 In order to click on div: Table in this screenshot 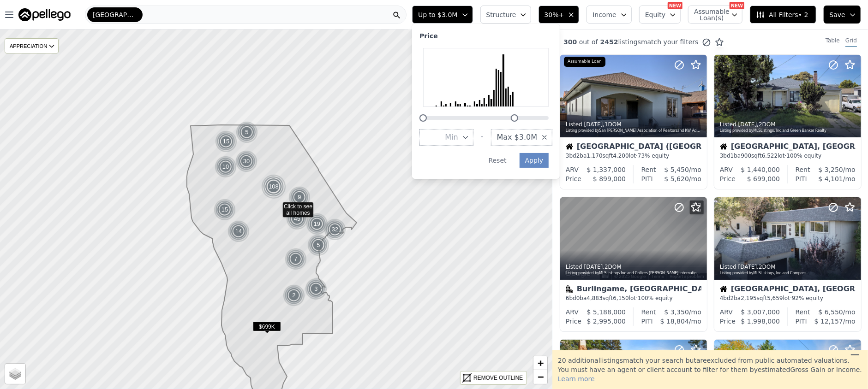, I will do `click(833, 42)`.